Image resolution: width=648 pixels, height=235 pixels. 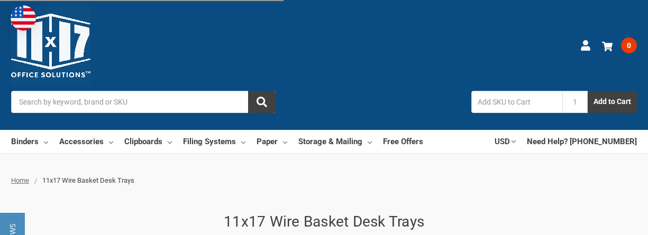 I want to click on a: Binders, so click(x=30, y=142).